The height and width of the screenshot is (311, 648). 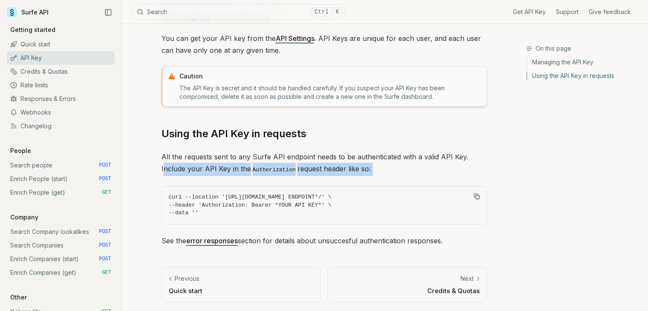 I want to click on p: Credits & Quotas, so click(x=407, y=291).